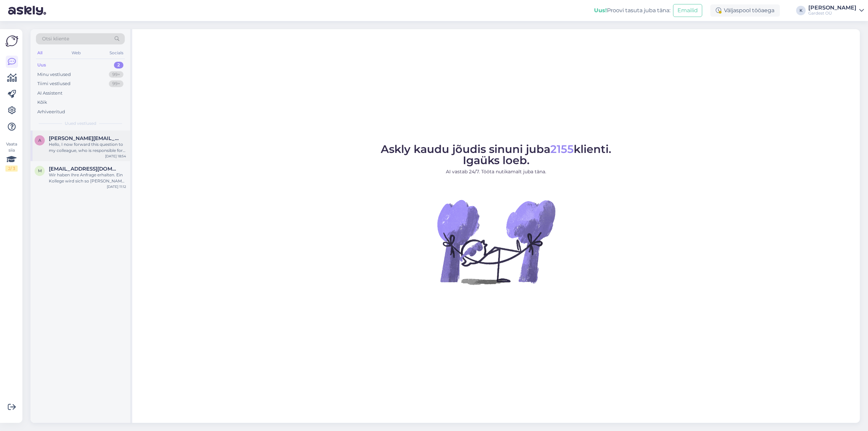 This screenshot has width=868, height=431. Describe the element at coordinates (84, 169) in the screenshot. I see `span: m.mezger66@gmail.com` at that location.